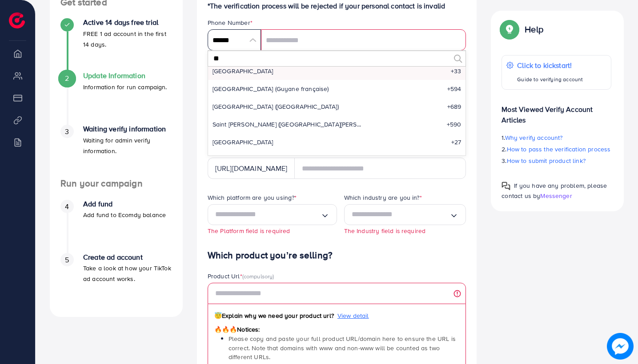 This screenshot has height=364, width=638. What do you see at coordinates (127, 257) in the screenshot?
I see `h4: Create ad account` at bounding box center [127, 257].